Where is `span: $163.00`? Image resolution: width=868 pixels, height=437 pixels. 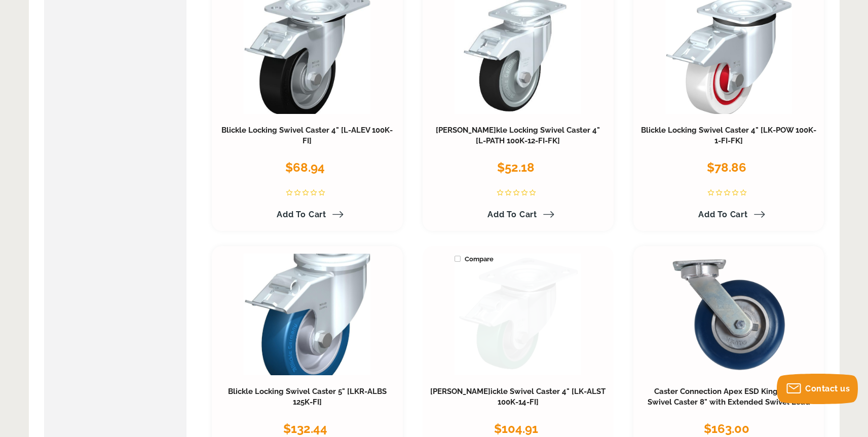
span: $163.00 is located at coordinates (726, 428).